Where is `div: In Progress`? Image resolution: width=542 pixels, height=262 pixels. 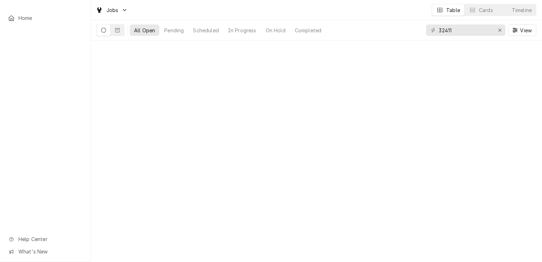
div: In Progress is located at coordinates (242, 30).